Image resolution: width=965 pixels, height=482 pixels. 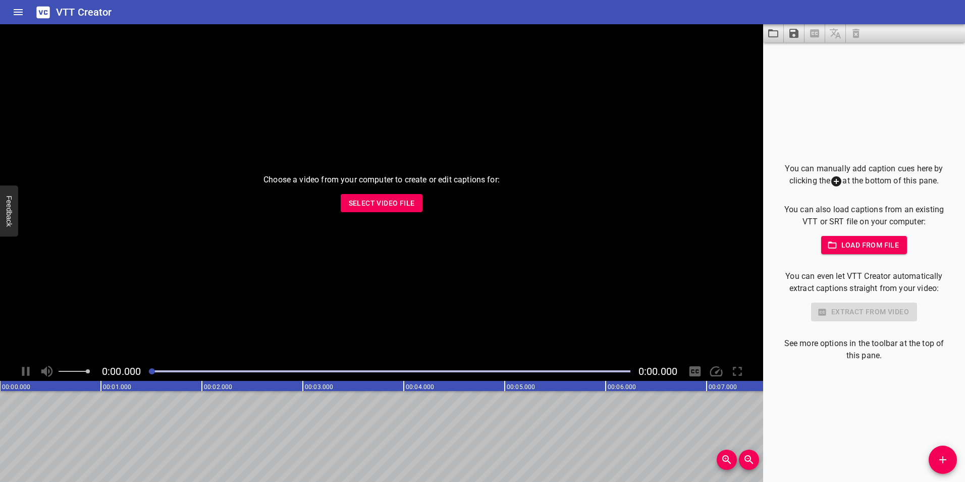 I want to click on p: You can manually add caption cues here by clicking the at the bottom of this pane., so click(x=864, y=175).